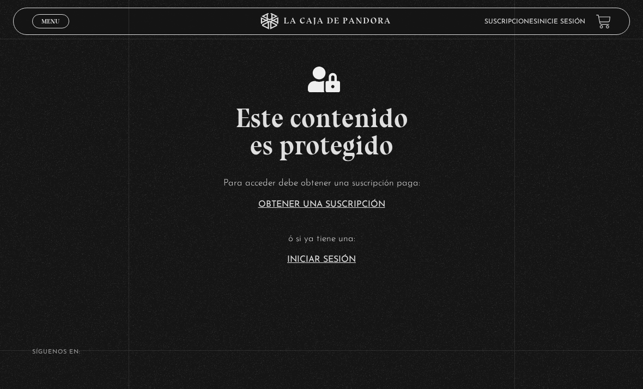 This screenshot has height=389, width=643. Describe the element at coordinates (51, 31) in the screenshot. I see `span: Cerrar` at that location.